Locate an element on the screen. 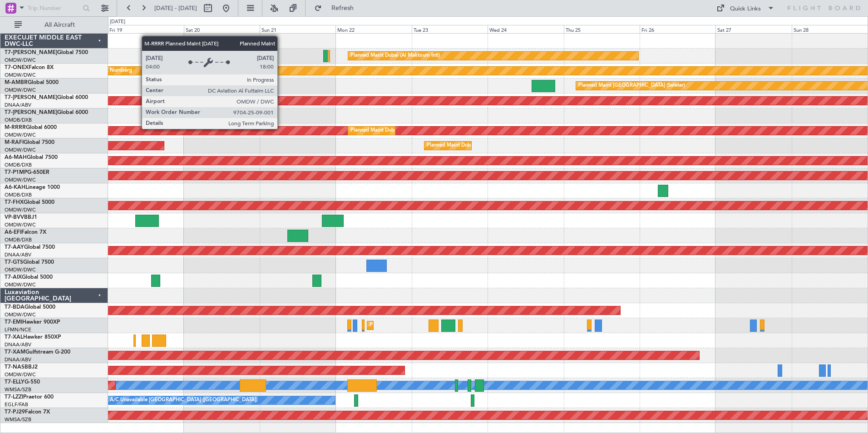 This screenshot has width=868, height=433. span: T7-AIX is located at coordinates (13, 277).